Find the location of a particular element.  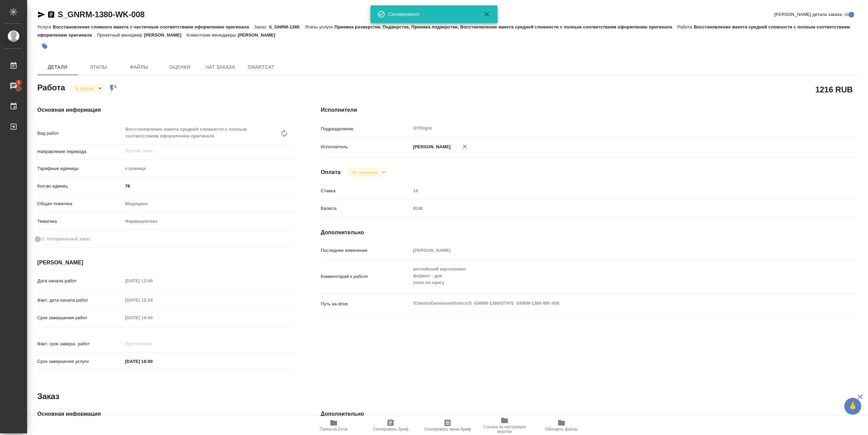

p: Услуга is located at coordinates (45, 27).